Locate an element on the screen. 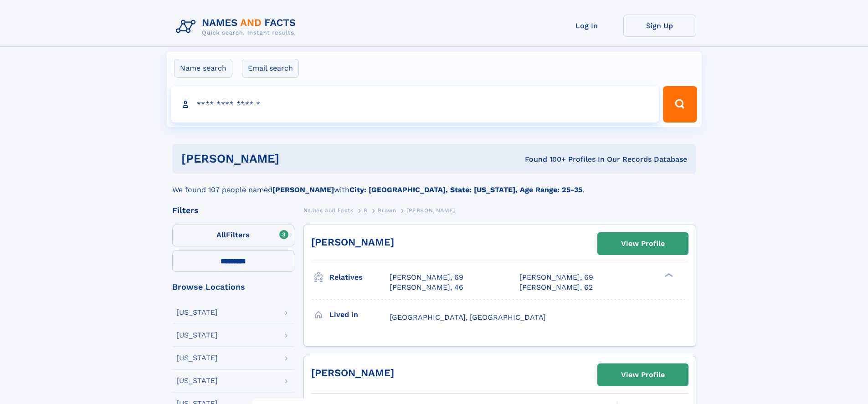 The width and height of the screenshot is (868, 404). a: B is located at coordinates (365, 210).